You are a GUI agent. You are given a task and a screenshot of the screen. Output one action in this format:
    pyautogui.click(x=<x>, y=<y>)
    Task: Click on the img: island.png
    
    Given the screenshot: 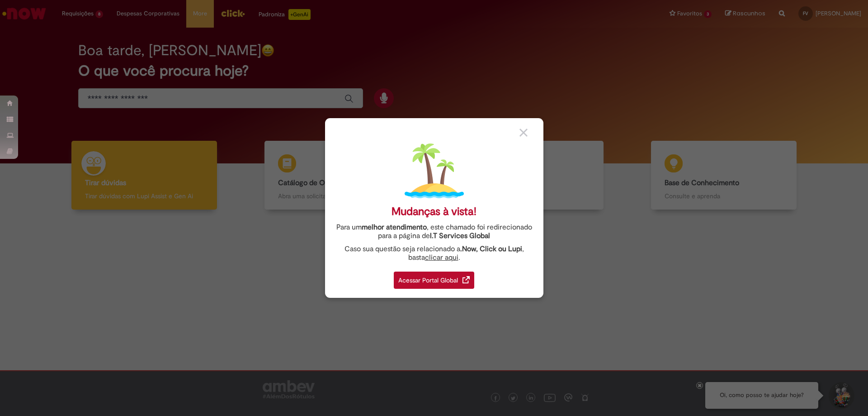 What is the action you would take?
    pyautogui.click(x=434, y=170)
    